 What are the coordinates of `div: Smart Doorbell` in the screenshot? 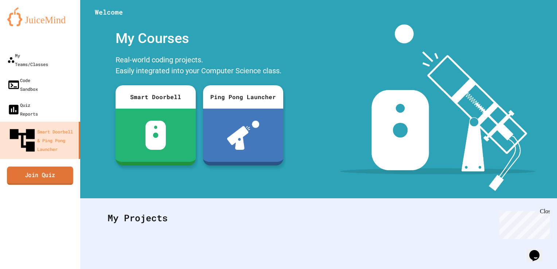 It's located at (156, 97).